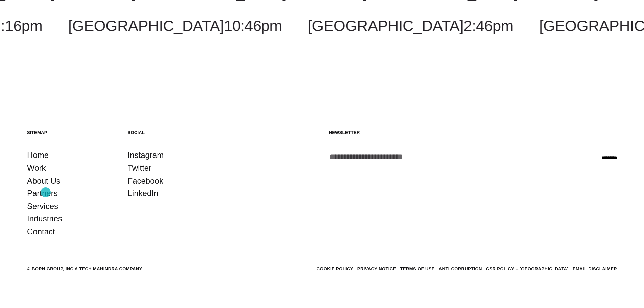 The height and width of the screenshot is (308, 644). What do you see at coordinates (473, 132) in the screenshot?
I see `h5: Newsletter` at bounding box center [473, 132].